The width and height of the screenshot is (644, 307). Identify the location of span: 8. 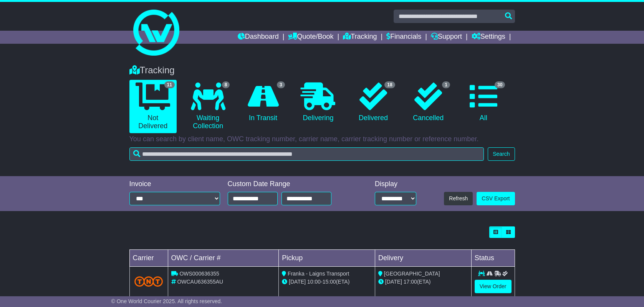
(226, 85).